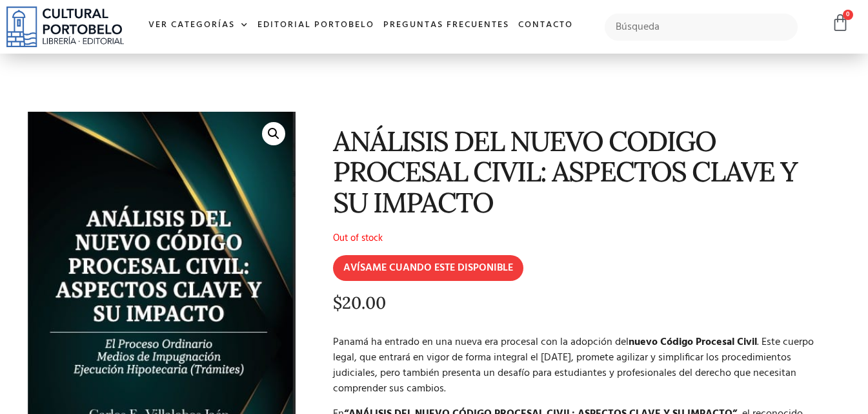  What do you see at coordinates (445, 25) in the screenshot?
I see `a: Preguntas frecuentes` at bounding box center [445, 25].